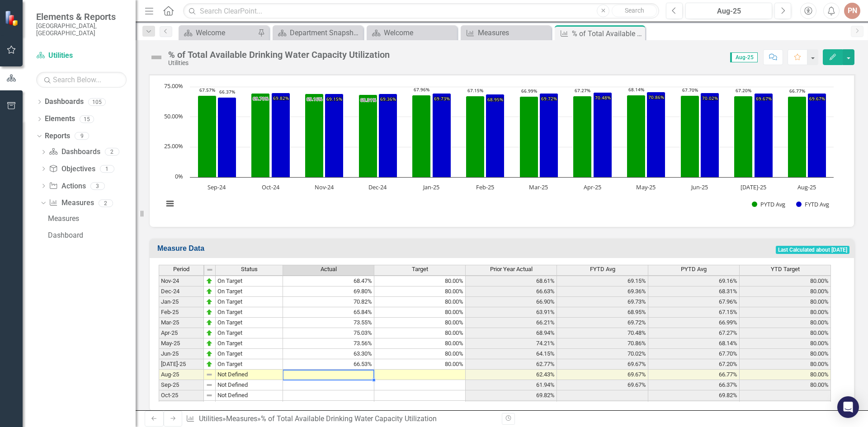  I want to click on button: View chart menu, Chart, so click(170, 204).